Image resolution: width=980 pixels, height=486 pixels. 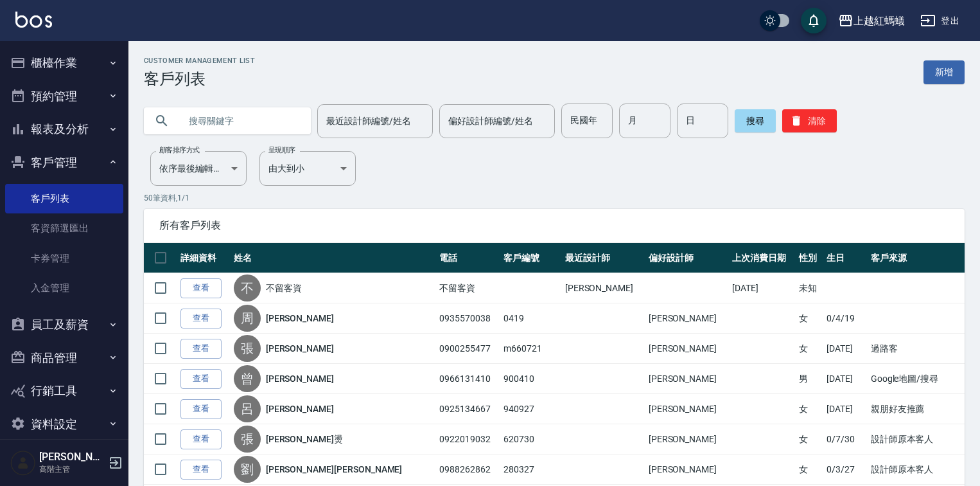 What do you see at coordinates (879, 21) in the screenshot?
I see `div: 上越紅螞蟻` at bounding box center [879, 21].